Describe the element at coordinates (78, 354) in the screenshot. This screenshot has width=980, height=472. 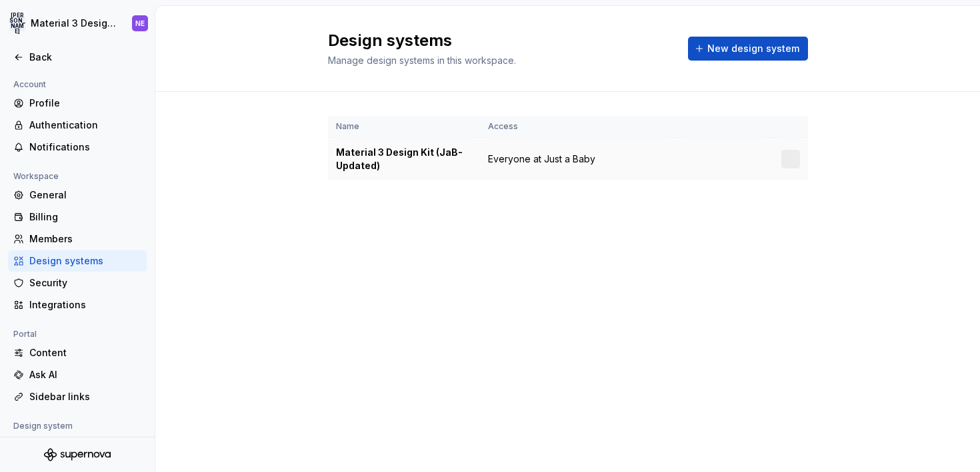
I see `a: Content` at that location.